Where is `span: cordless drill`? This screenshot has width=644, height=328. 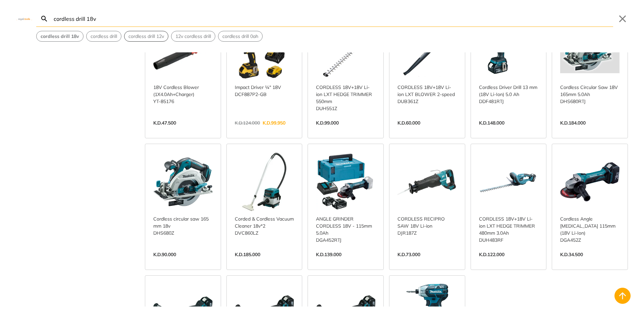 span: cordless drill is located at coordinates (104, 36).